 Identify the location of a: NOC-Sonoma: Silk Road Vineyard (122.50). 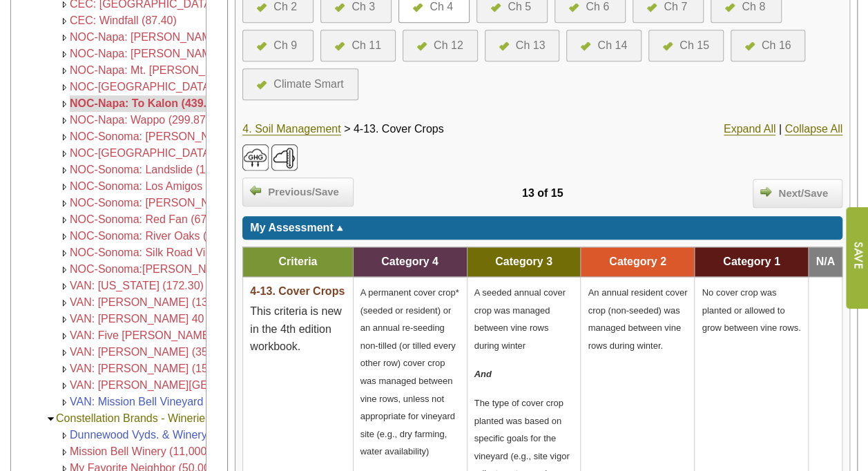
(176, 252).